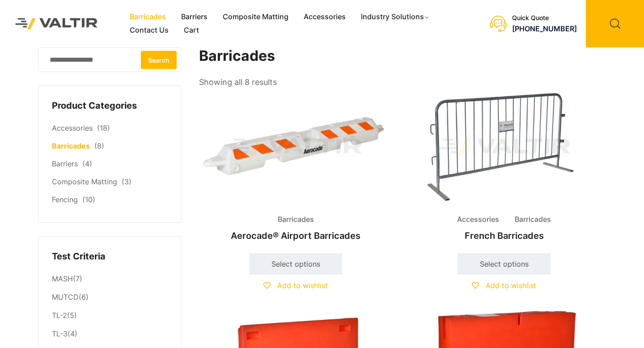 The width and height of the screenshot is (644, 348). Describe the element at coordinates (109, 334) in the screenshot. I see `li: (4)` at that location.